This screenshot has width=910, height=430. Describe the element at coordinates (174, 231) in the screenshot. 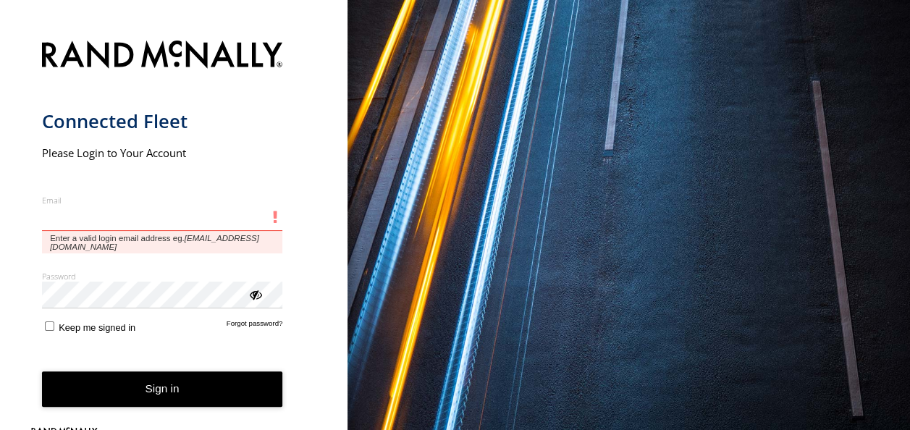

I see `form: main` at that location.